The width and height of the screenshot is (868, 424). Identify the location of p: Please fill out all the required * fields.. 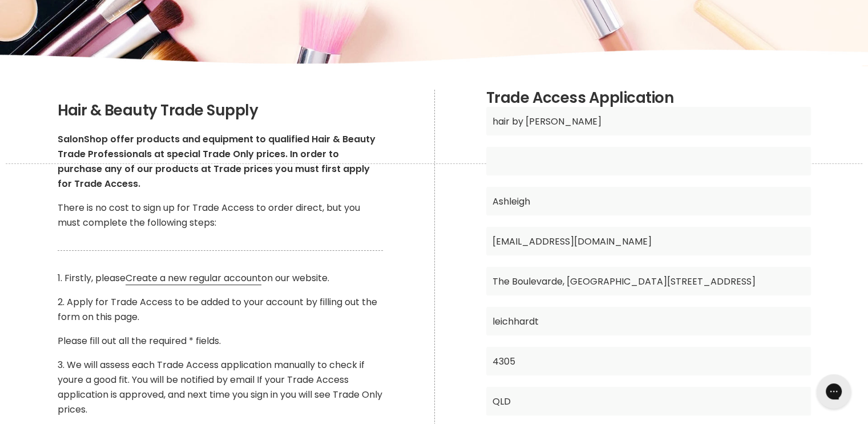
(220, 341).